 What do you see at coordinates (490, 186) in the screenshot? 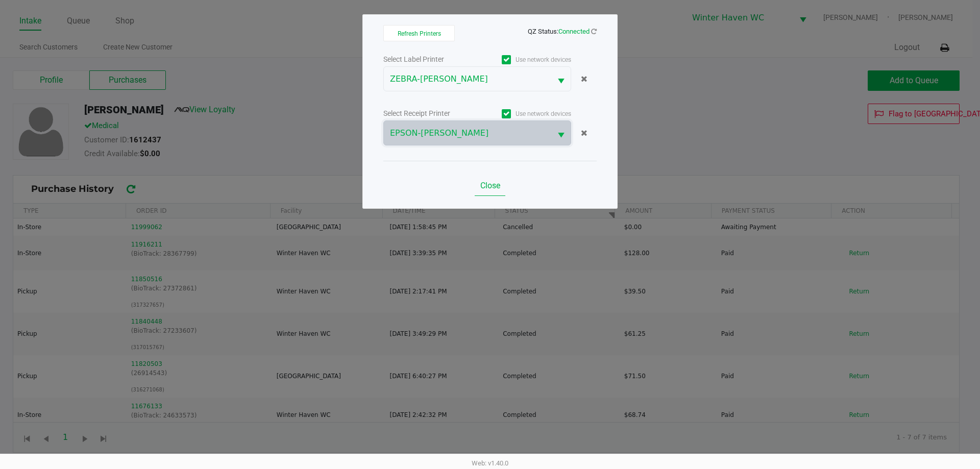
I see `button: Close` at bounding box center [490, 186].